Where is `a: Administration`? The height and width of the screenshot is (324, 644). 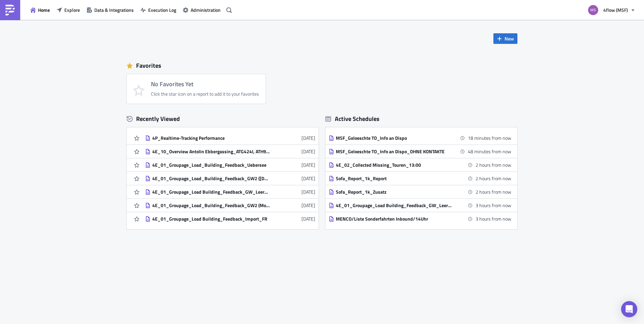
a: Administration is located at coordinates (202, 10).